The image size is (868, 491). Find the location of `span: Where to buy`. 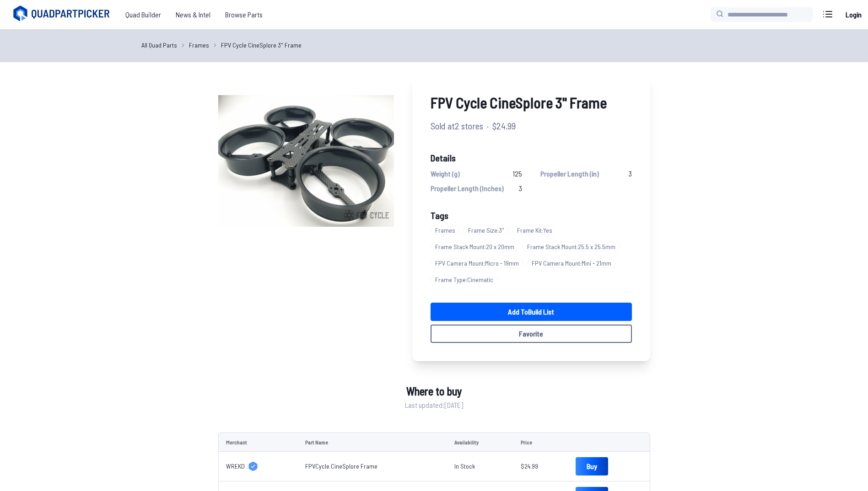

span: Where to buy is located at coordinates (434, 391).